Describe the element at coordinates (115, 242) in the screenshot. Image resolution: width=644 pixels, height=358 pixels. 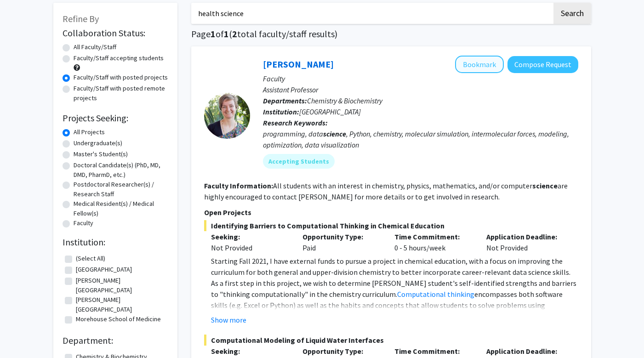
I see `h2: Institution:` at that location.